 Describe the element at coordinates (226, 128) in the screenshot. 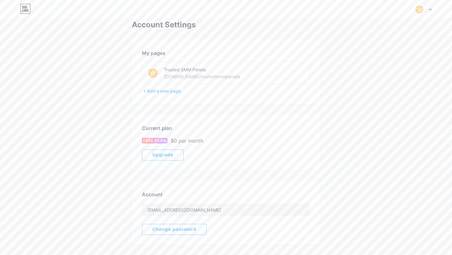

I see `div: Current plan` at that location.